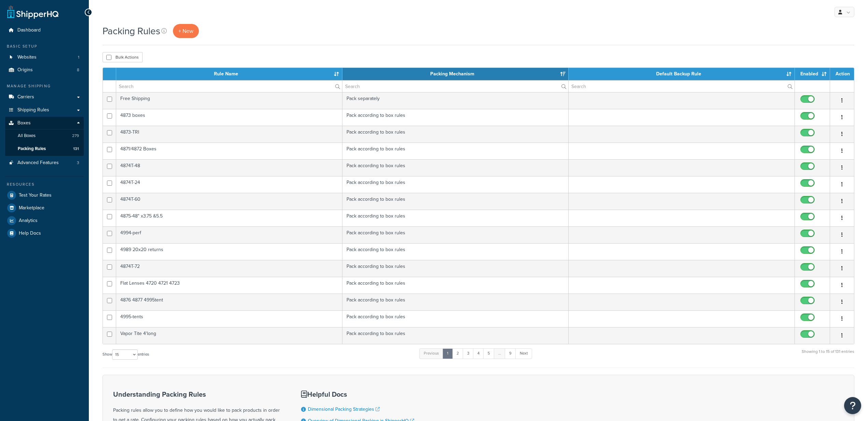  Describe the element at coordinates (44, 97) in the screenshot. I see `a: Carriers` at that location.